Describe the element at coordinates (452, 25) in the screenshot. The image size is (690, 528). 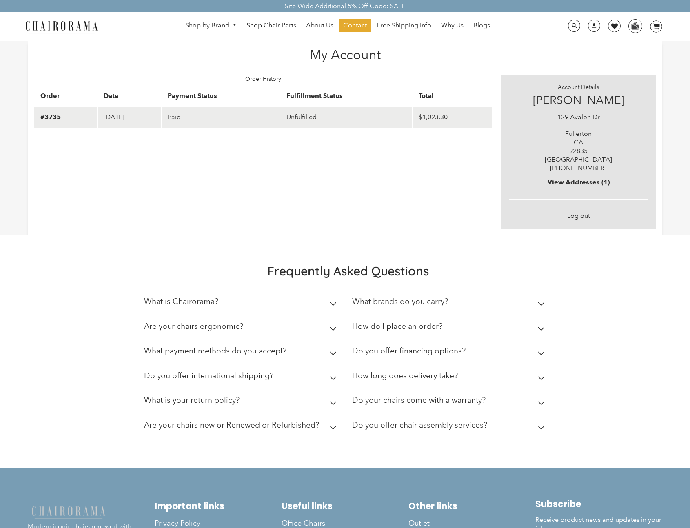
I see `span: Why Us` at that location.